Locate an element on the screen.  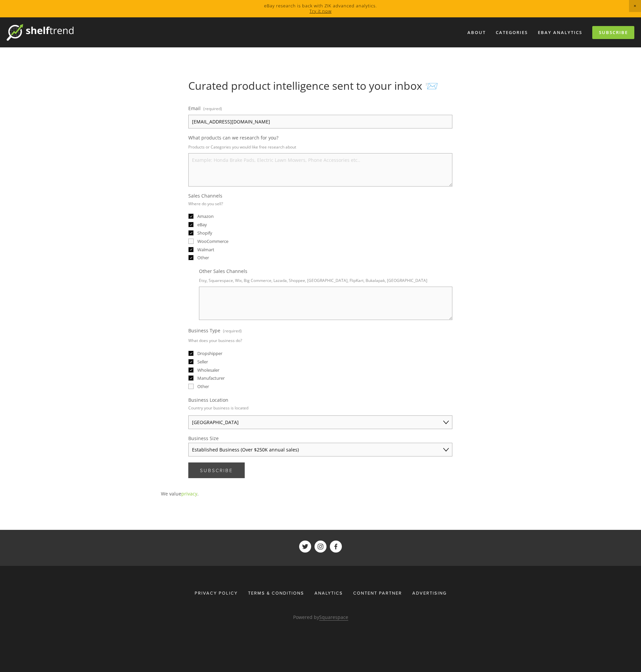
img: logo_orange.svg is located at coordinates (14, 14).